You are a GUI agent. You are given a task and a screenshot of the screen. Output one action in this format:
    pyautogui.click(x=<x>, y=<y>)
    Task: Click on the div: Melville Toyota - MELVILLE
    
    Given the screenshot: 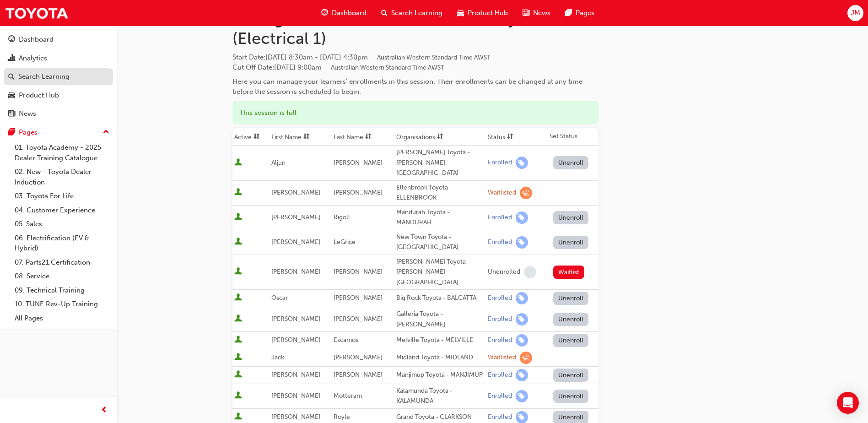 What is the action you would take?
    pyautogui.click(x=440, y=340)
    